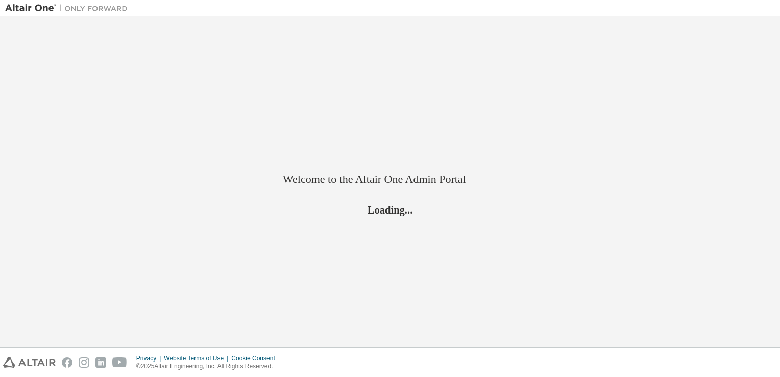 The height and width of the screenshot is (377, 780). I want to click on img: facebook.svg, so click(67, 362).